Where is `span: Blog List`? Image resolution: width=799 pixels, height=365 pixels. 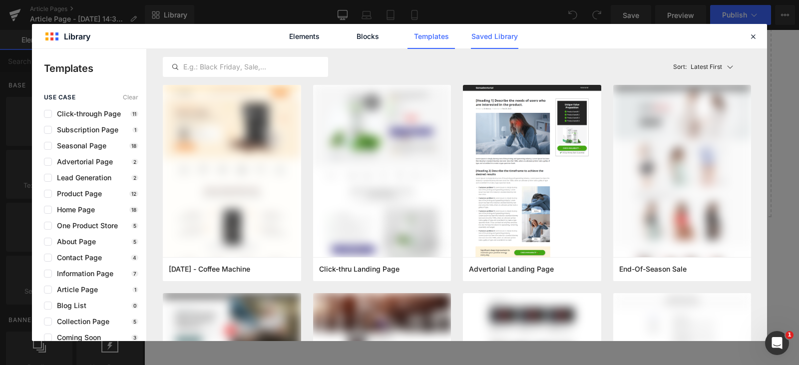 span: Blog List is located at coordinates (69, 305).